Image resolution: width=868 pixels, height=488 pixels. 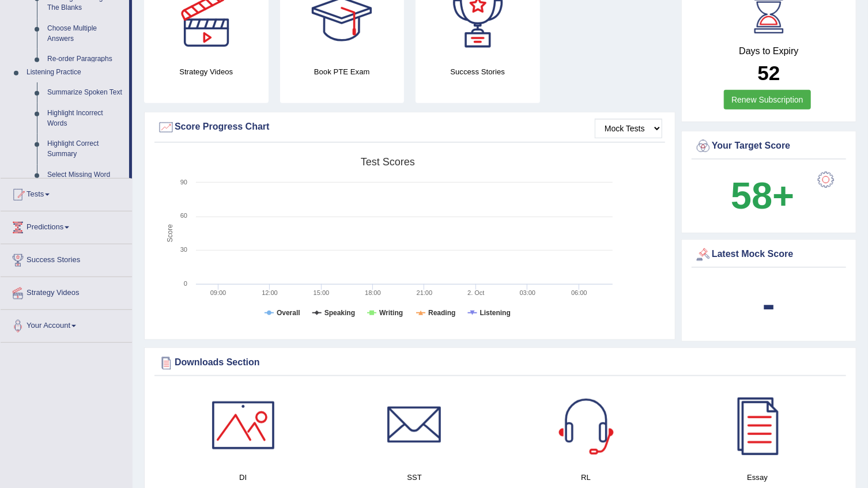 What do you see at coordinates (67, 259) in the screenshot?
I see `a: Success Stories` at bounding box center [67, 259].